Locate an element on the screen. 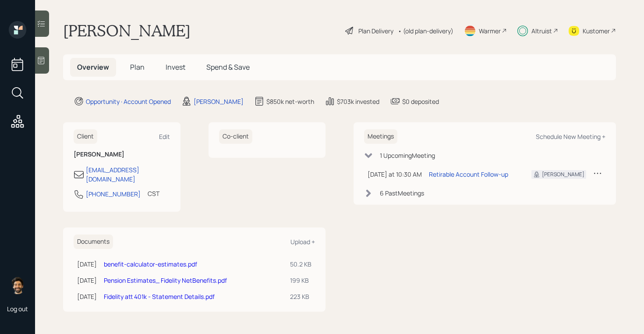 The height and width of the screenshot is (334, 644). img: eric-schwartz-headshot.png is located at coordinates (17, 285).